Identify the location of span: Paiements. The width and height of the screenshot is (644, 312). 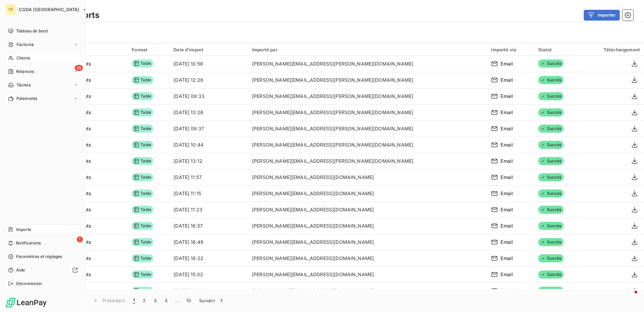
(26, 98).